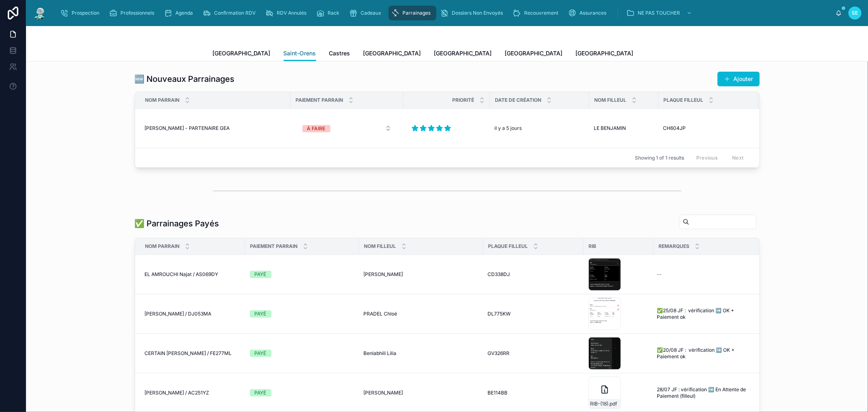  I want to click on div: À FAIRE, so click(316, 129).